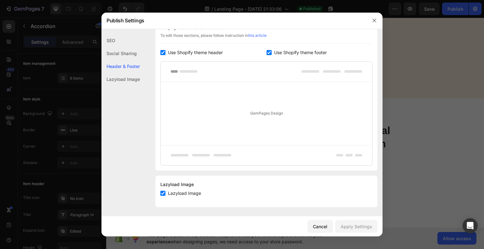  What do you see at coordinates (266, 38) in the screenshot?
I see `div: To edit those sections, please follow instruction in` at bounding box center [266, 38].